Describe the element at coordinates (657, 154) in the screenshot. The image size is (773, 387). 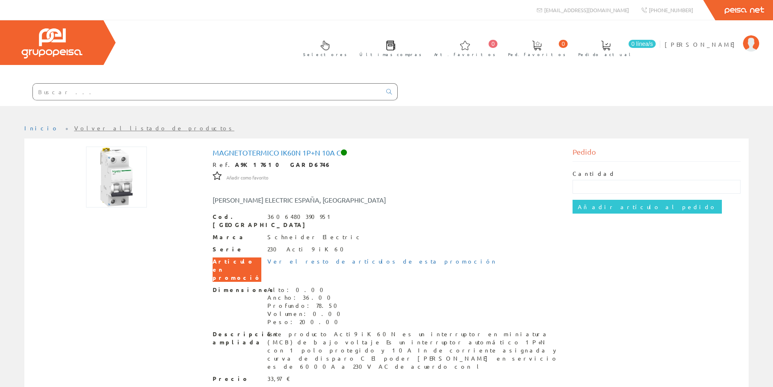
I see `div: Pedido` at that location.